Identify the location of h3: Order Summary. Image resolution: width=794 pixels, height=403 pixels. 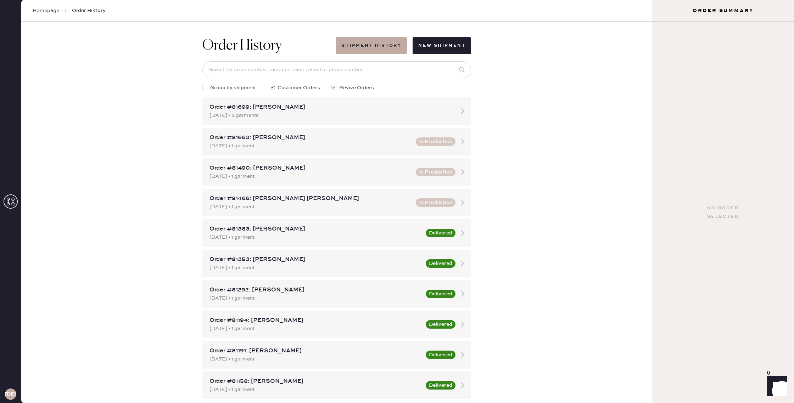
(723, 11).